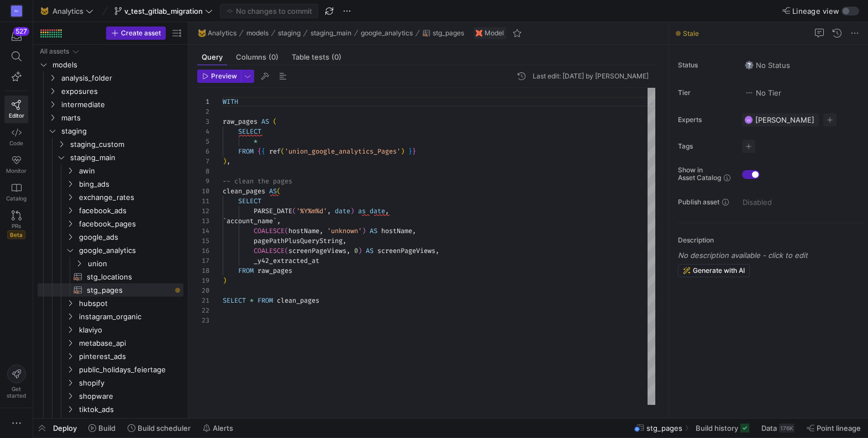 The image size is (868, 438). Describe the element at coordinates (16, 36) in the screenshot. I see `button: 527` at that location.